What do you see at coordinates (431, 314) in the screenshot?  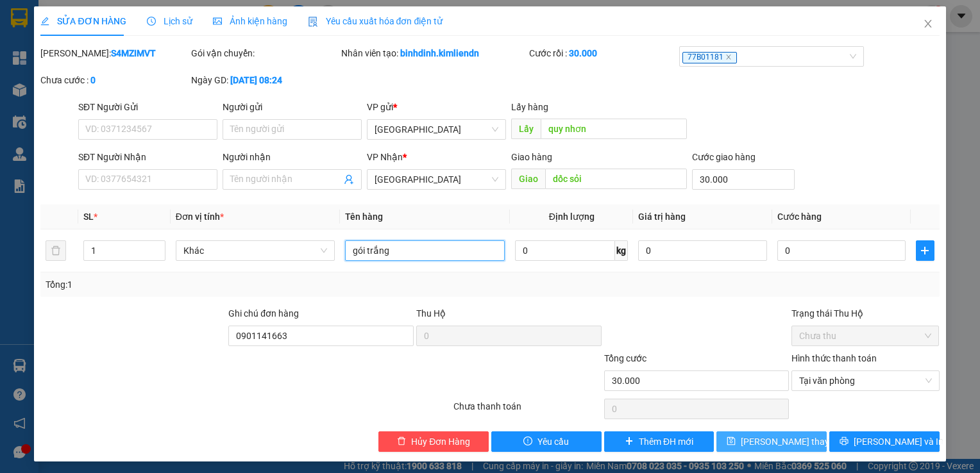 I see `span: Thu Hộ` at bounding box center [431, 314].